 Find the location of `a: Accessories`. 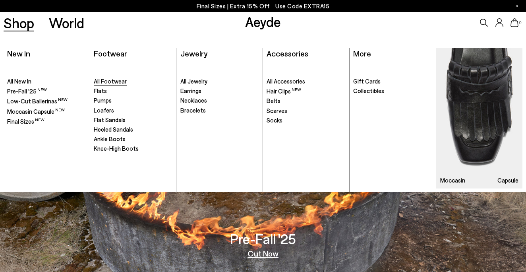

a: Accessories is located at coordinates (287, 53).